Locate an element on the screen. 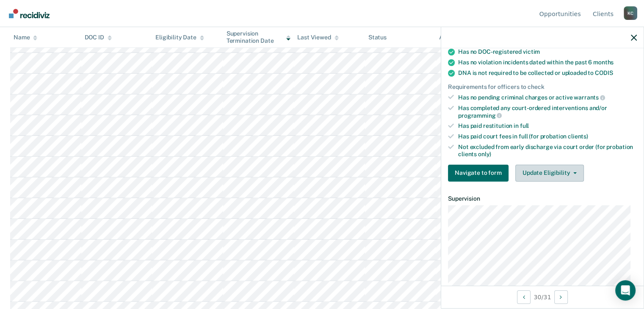  span: programming is located at coordinates (479, 116).